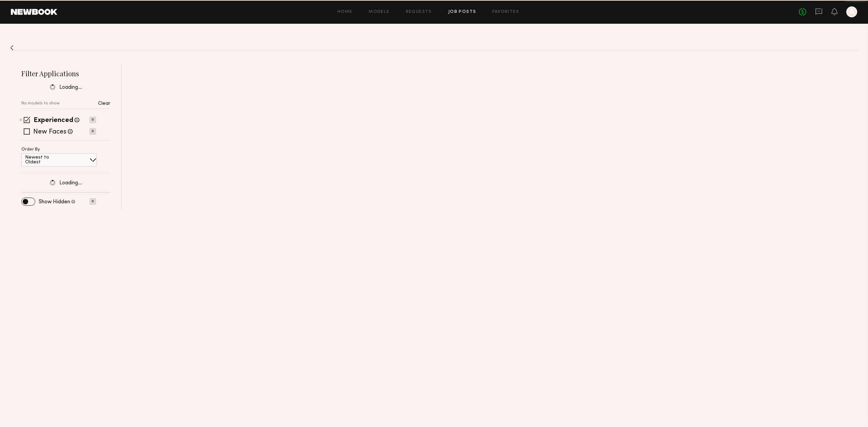 Image resolution: width=868 pixels, height=427 pixels. I want to click on a: Models, so click(379, 12).